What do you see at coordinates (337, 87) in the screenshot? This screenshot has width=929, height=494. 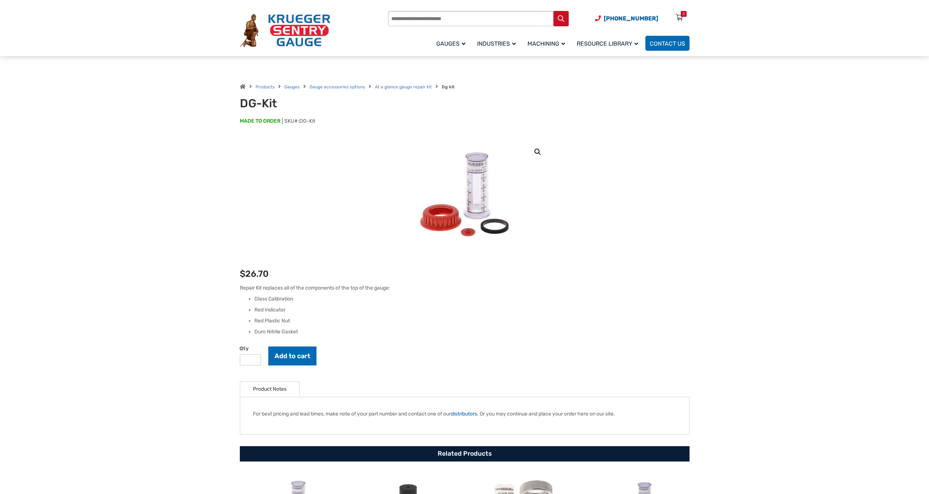 I see `a: Gauge accessories options` at bounding box center [337, 87].